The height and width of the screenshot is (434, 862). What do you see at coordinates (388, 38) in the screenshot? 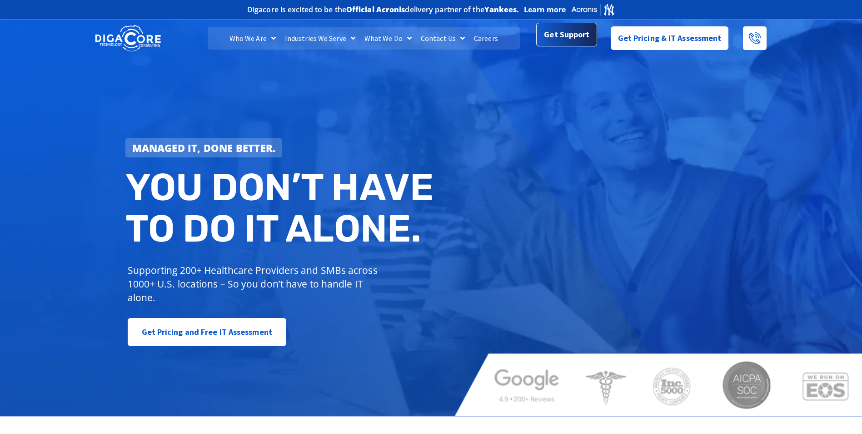
I see `a: What We Do` at bounding box center [388, 38].